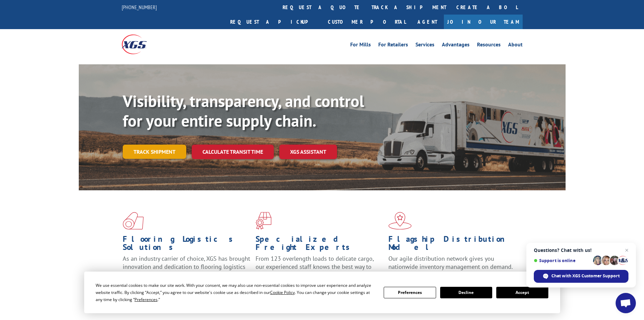 This screenshot has height=320, width=644. I want to click on span: Support is online, so click(562, 260).